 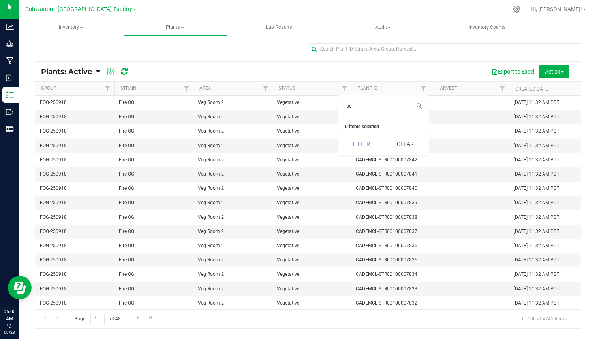 I want to click on span: Inventory, so click(x=71, y=27).